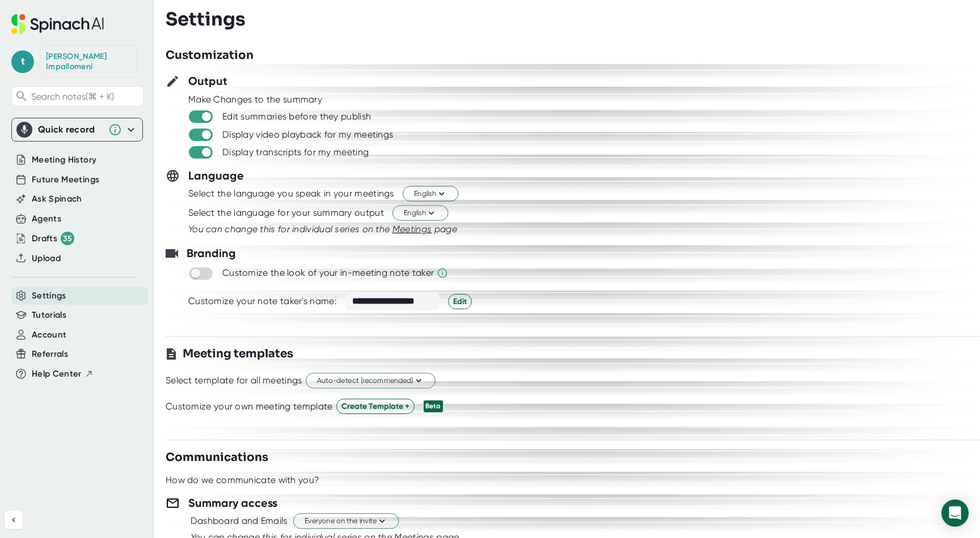 The image size is (980, 538). I want to click on span: Meetings, so click(412, 229).